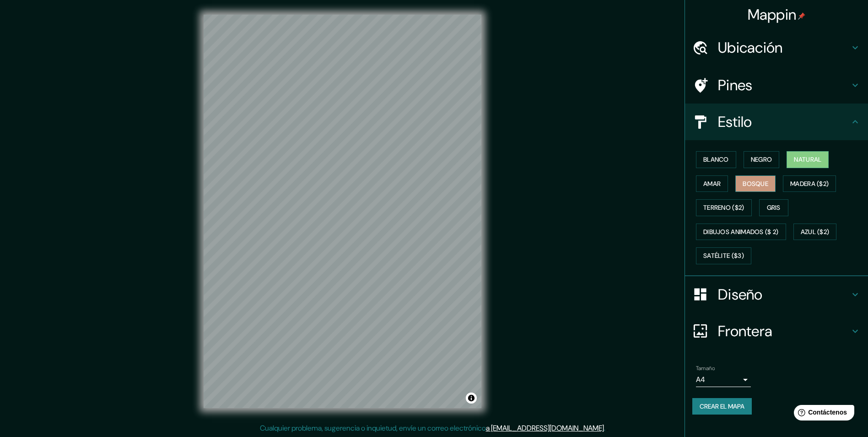 This screenshot has height=437, width=868. Describe the element at coordinates (716, 159) in the screenshot. I see `font: Blanco` at that location.